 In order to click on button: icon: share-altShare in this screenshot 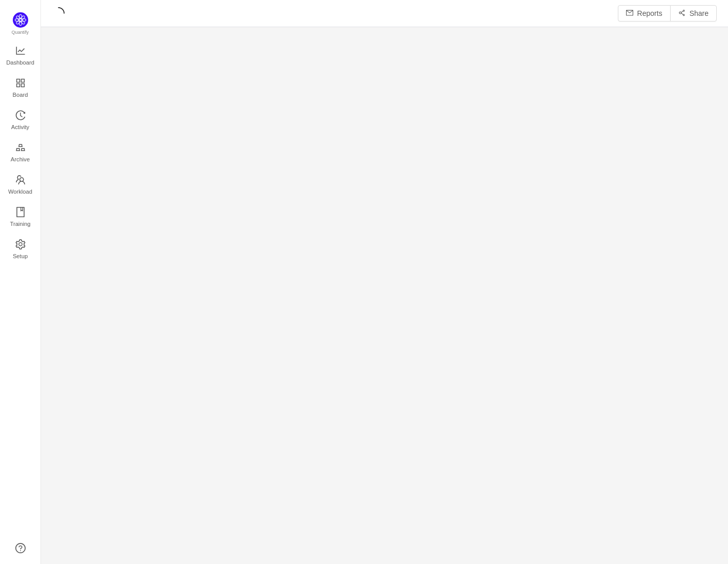, I will do `click(693, 14)`.